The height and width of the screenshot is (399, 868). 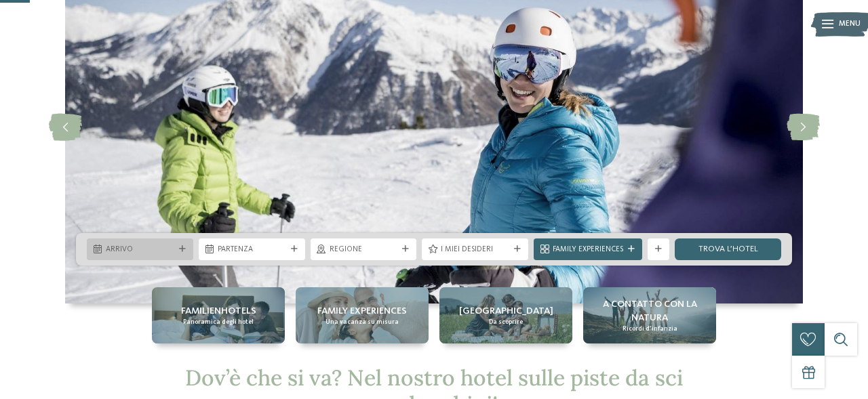 What do you see at coordinates (140, 250) in the screenshot?
I see `span: Arrivo` at bounding box center [140, 250].